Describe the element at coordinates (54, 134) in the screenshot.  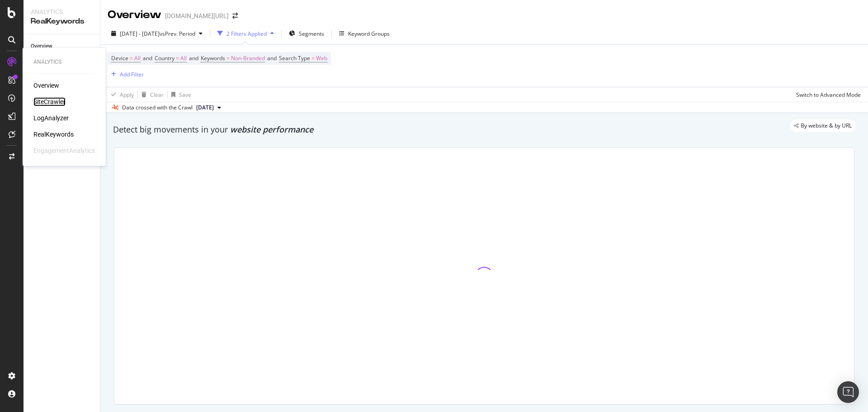
I see `a: RealKeywords` at that location.